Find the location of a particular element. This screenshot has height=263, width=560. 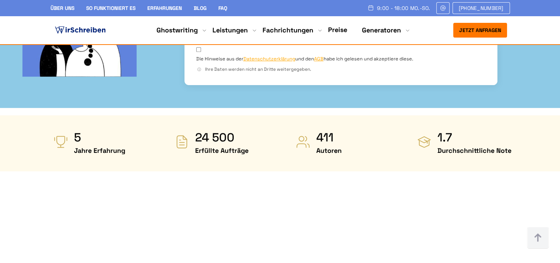

span: Erfüllte Aufträge is located at coordinates (222, 151).